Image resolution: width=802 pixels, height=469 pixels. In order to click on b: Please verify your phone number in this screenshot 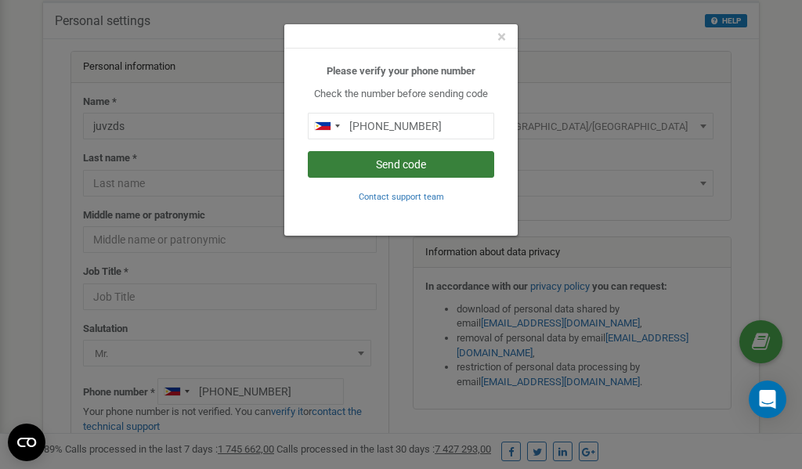, I will do `click(401, 71)`.